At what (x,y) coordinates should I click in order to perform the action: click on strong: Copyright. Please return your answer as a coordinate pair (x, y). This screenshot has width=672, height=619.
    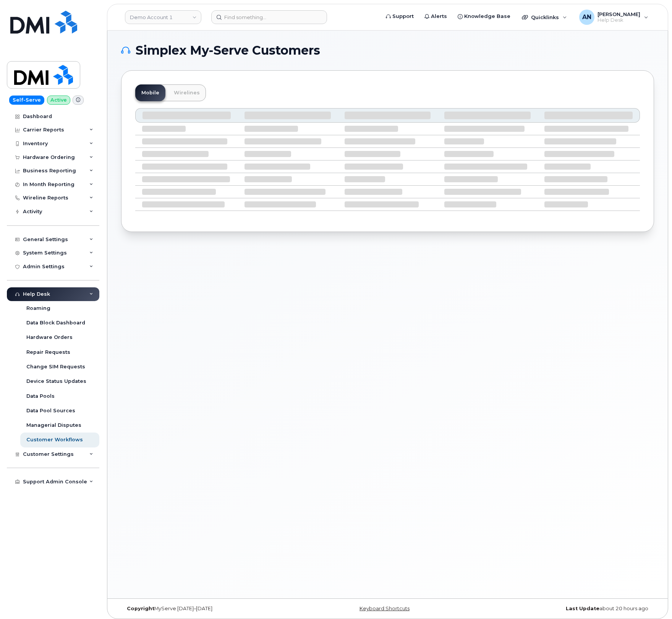
    Looking at the image, I should click on (141, 609).